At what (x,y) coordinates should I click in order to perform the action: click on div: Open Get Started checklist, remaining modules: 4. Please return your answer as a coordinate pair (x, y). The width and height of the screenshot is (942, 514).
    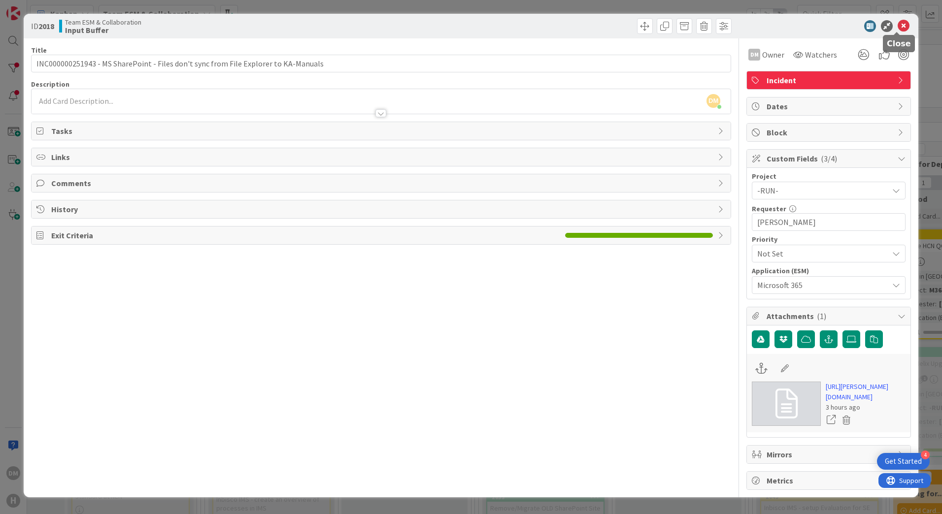
    Looking at the image, I should click on (903, 461).